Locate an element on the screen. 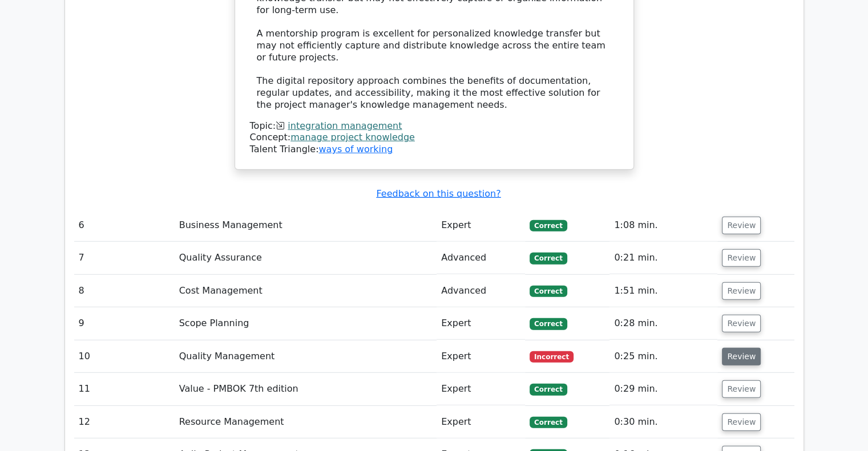 The image size is (868, 451). a: integration management is located at coordinates (345, 125).